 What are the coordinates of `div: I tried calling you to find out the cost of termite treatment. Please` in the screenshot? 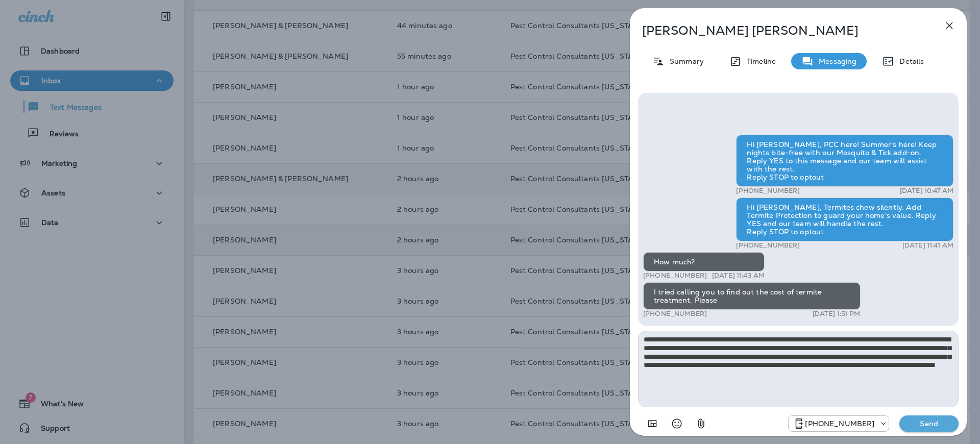 It's located at (752, 296).